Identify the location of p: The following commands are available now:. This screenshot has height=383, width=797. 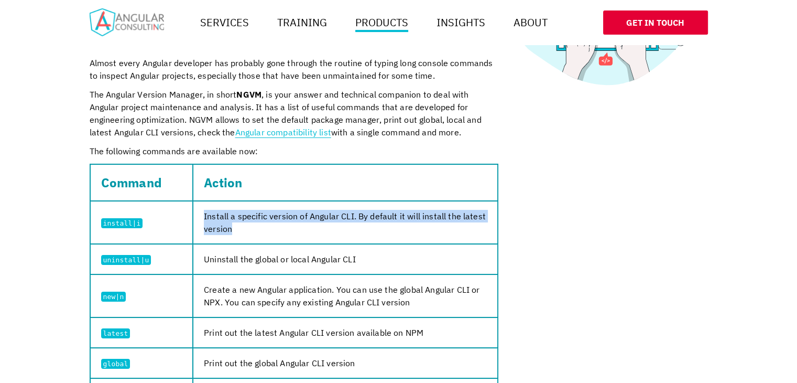
(294, 151).